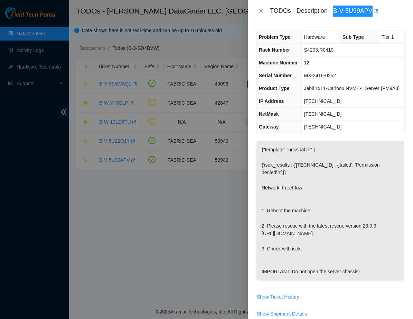  I want to click on button: Close, so click(261, 11).